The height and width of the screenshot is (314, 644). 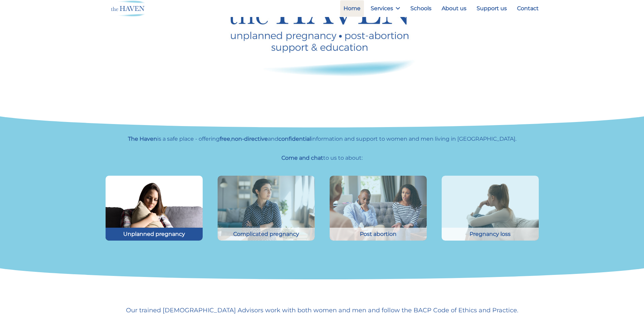 I want to click on div: Post abortion, so click(x=378, y=234).